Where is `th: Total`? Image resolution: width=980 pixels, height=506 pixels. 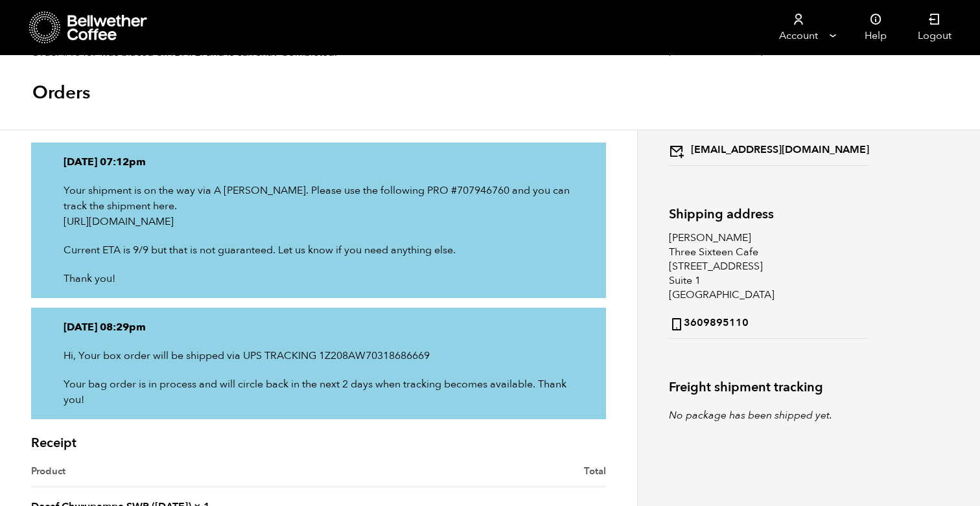
th: Total is located at coordinates (461, 476).